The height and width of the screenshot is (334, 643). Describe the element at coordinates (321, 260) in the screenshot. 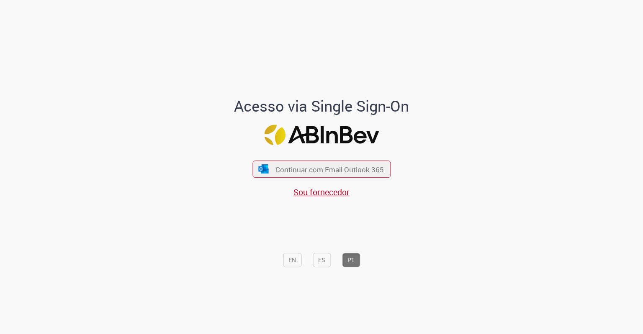

I see `button: ES` at that location.